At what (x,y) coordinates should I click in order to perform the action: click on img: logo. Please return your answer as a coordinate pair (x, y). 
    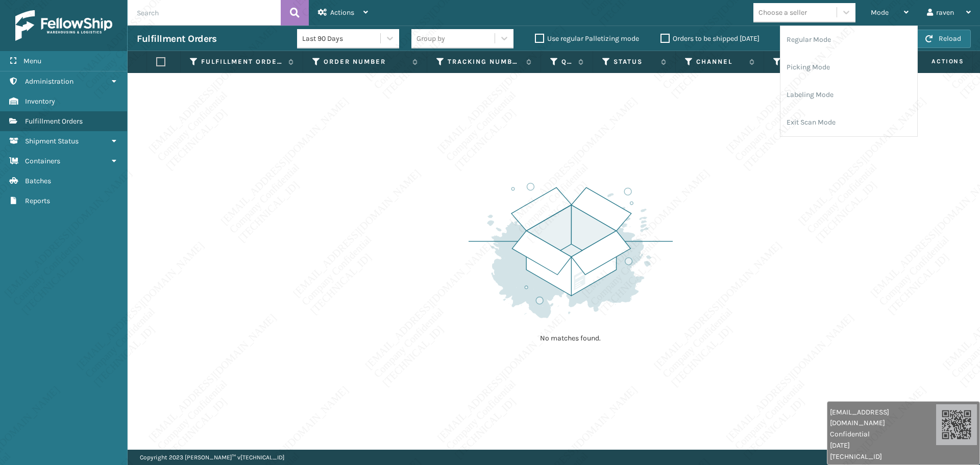
    Looking at the image, I should click on (63, 25).